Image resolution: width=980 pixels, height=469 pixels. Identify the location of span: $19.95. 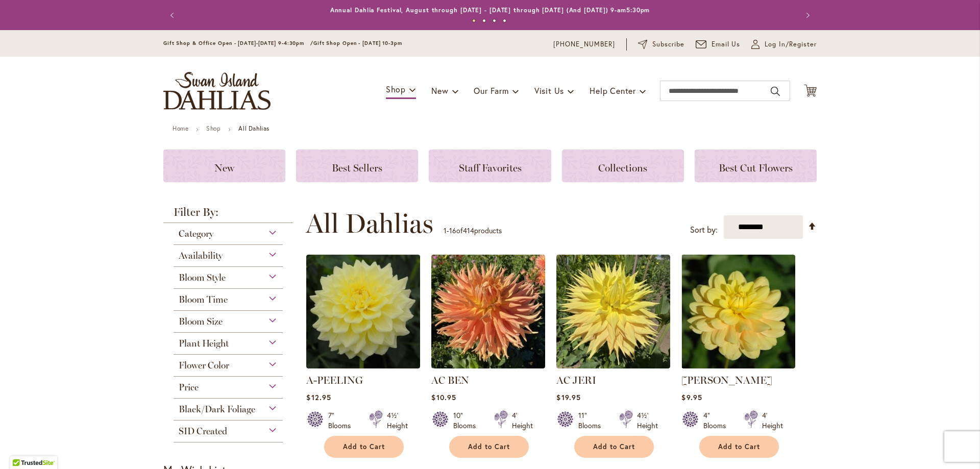
(568, 396).